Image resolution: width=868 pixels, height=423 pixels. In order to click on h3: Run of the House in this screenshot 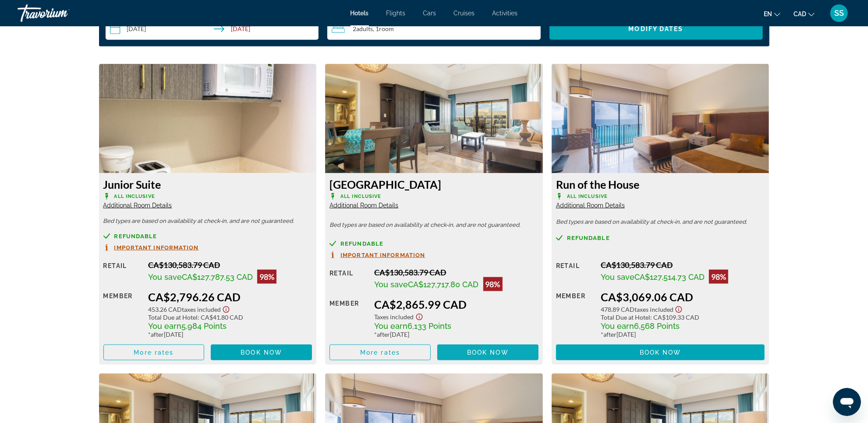, I will do `click(660, 184)`.